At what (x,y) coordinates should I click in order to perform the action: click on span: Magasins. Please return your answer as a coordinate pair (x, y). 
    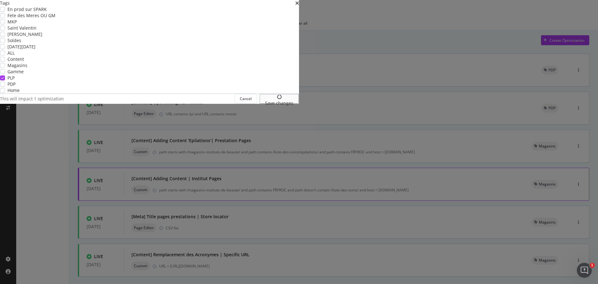
    Looking at the image, I should click on (17, 65).